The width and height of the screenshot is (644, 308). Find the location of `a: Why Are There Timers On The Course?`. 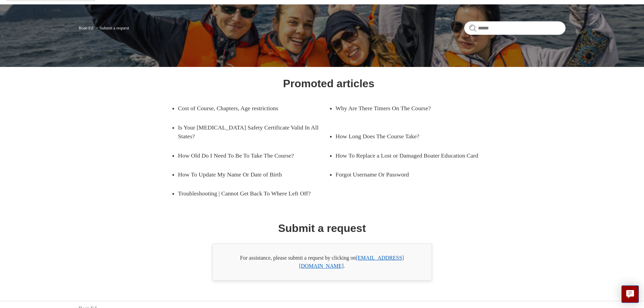

a: Why Are There Timers On The Course? is located at coordinates (406, 108).